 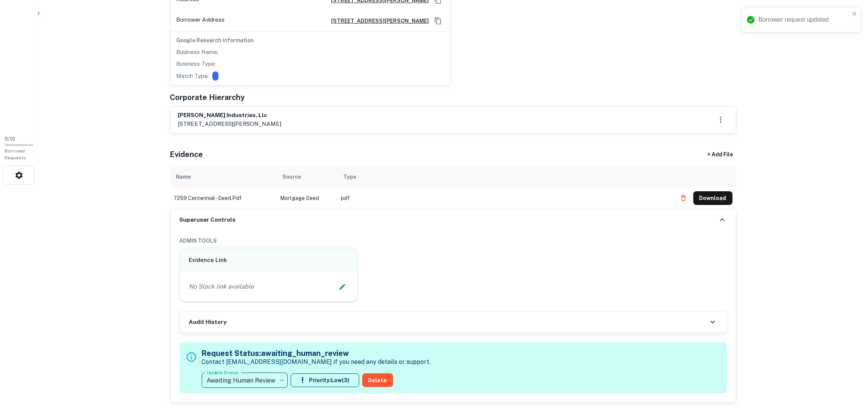 What do you see at coordinates (193, 76) in the screenshot?
I see `p: Match Type:` at bounding box center [193, 76].